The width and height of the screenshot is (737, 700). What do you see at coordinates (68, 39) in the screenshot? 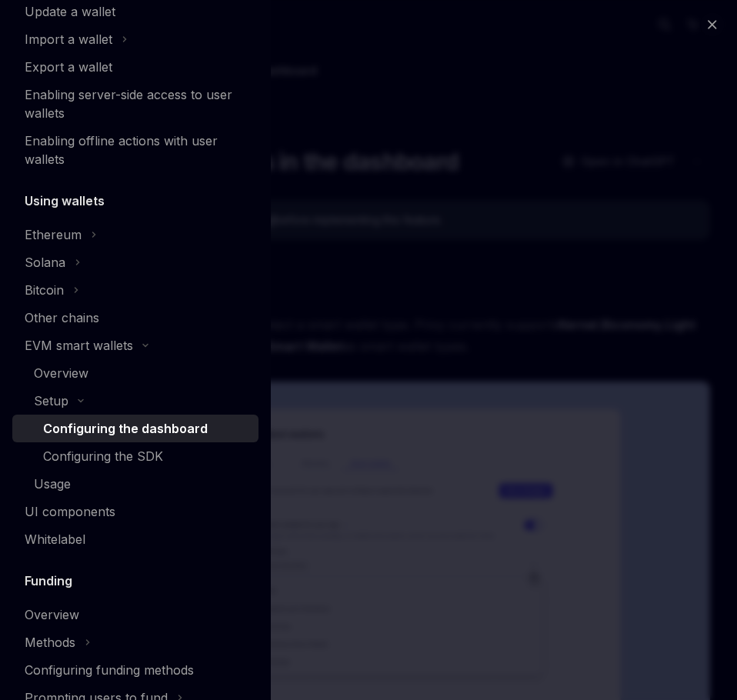
I see `div: Import a wallet` at bounding box center [68, 39].